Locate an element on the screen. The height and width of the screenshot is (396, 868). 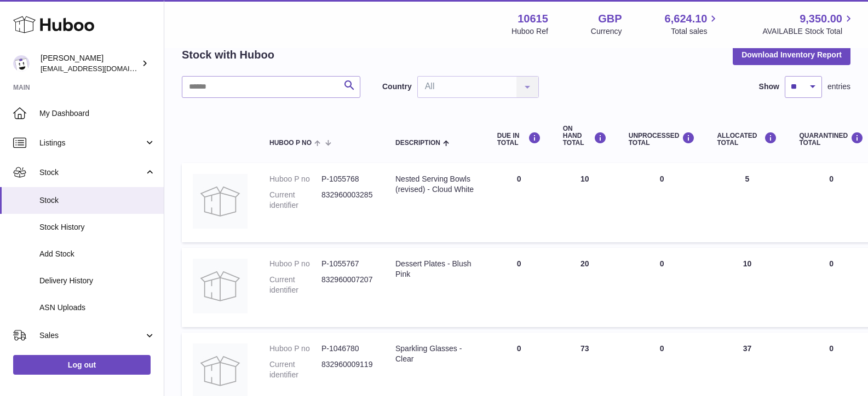
div: Currency is located at coordinates (607, 32).